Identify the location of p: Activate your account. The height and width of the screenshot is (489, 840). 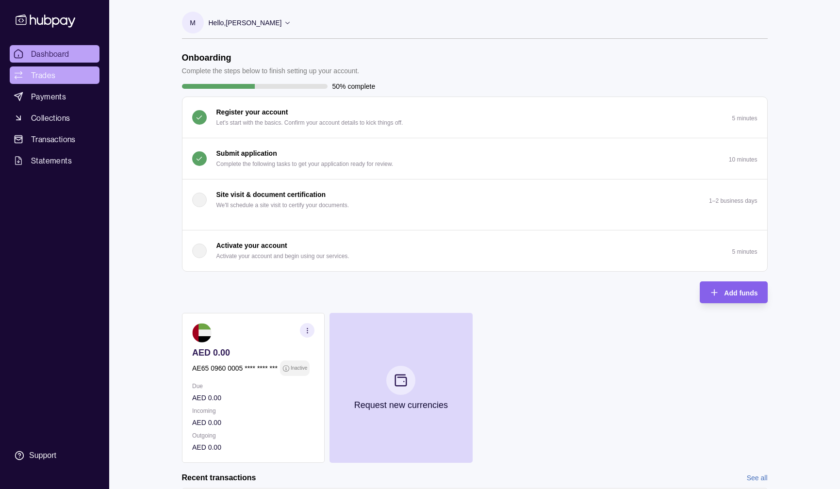
(252, 246).